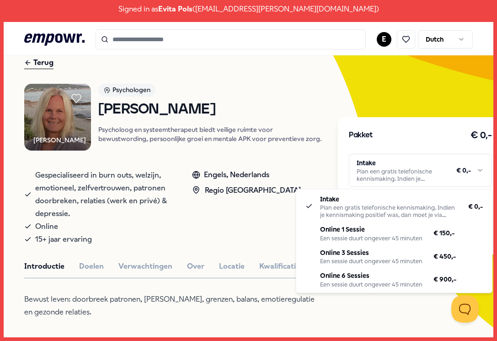 Image resolution: width=497 pixels, height=341 pixels. I want to click on p: Online 3 Sessies, so click(371, 252).